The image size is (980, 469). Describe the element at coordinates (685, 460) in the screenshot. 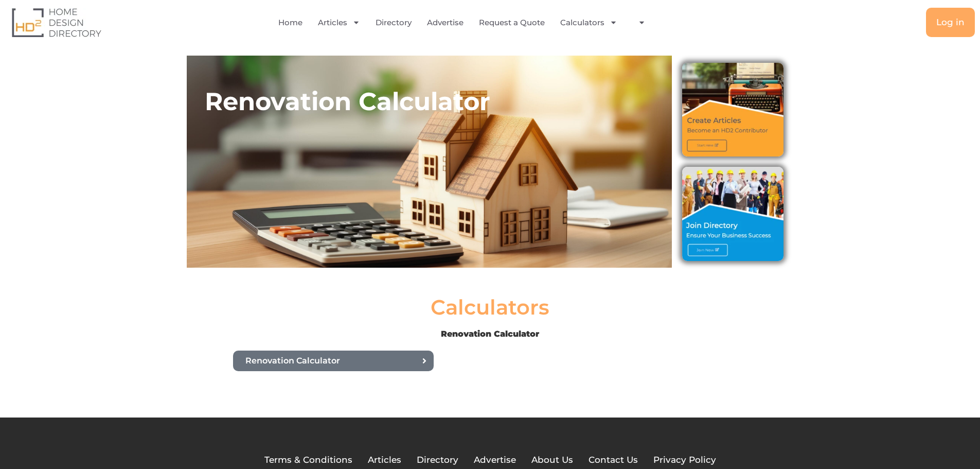

I see `a: Privacy Policy` at that location.